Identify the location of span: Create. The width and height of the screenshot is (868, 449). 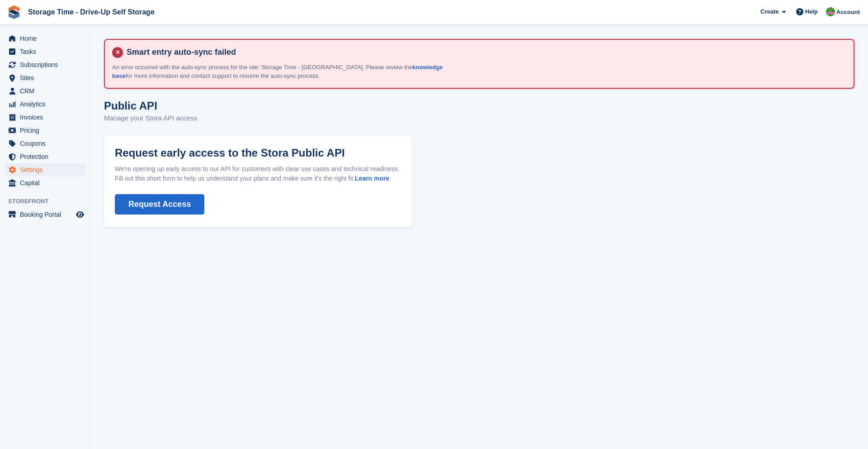
(769, 12).